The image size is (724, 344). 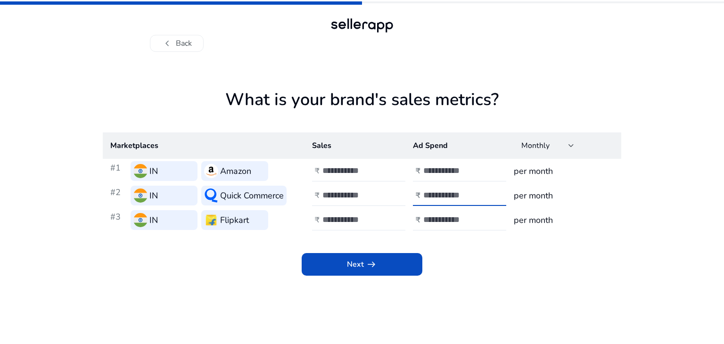 I want to click on h3: Amazon, so click(x=236, y=171).